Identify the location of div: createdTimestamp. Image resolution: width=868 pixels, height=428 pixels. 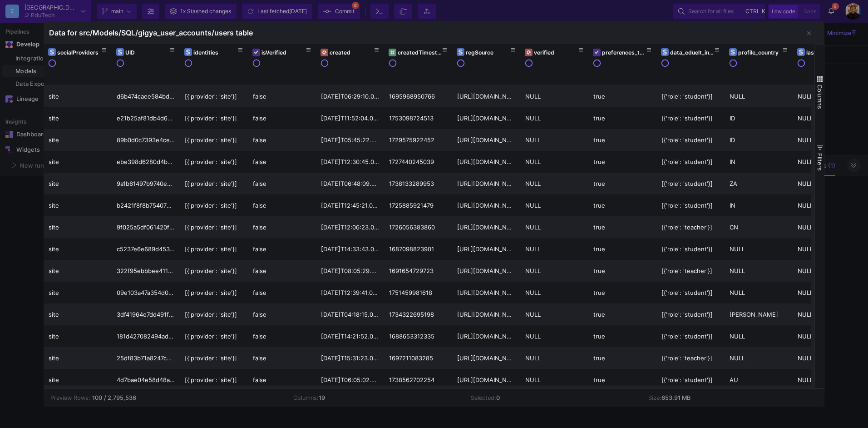
(420, 52).